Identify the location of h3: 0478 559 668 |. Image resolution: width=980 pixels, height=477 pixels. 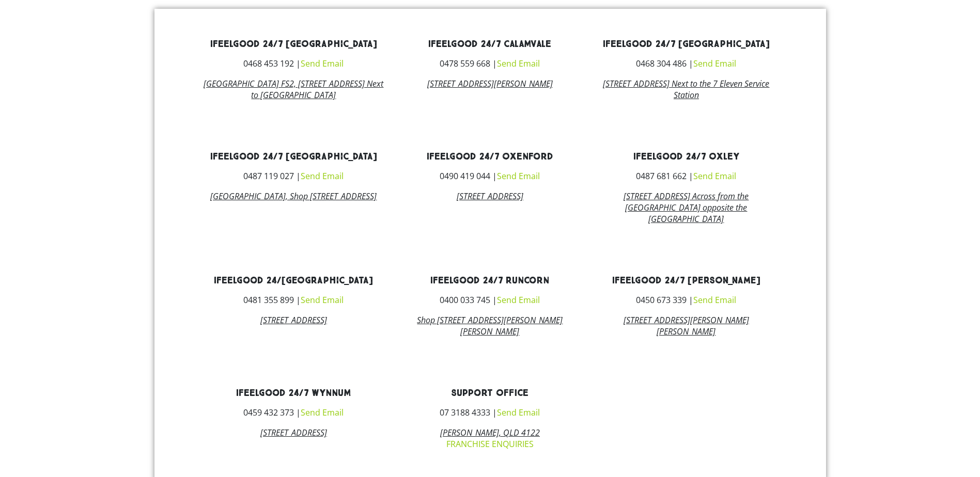
(490, 63).